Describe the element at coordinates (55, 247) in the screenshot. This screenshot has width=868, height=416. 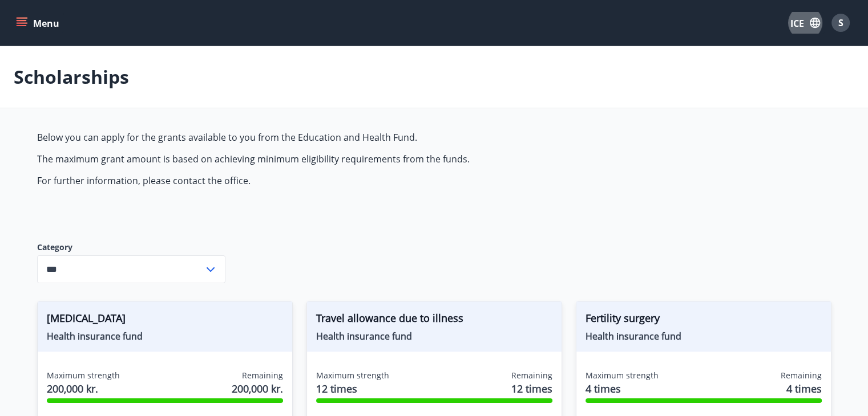
I see `font: Category` at that location.